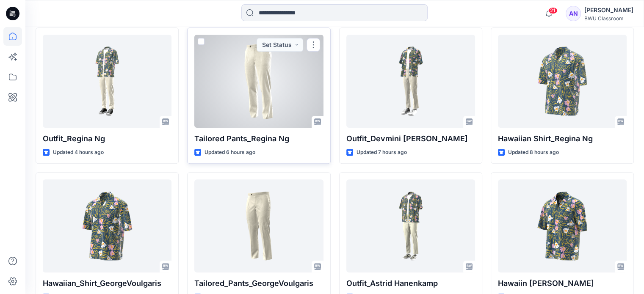 This screenshot has width=644, height=294. Describe the element at coordinates (573, 14) in the screenshot. I see `div: AN` at that location.